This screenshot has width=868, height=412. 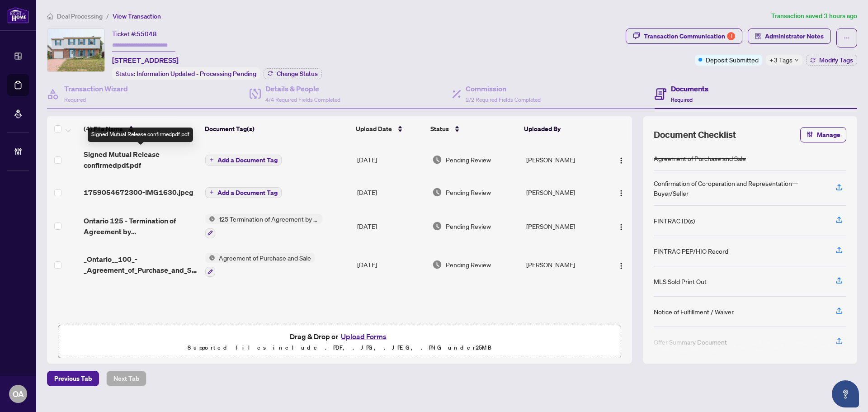 What do you see at coordinates (140, 129) in the screenshot?
I see `th: (4) File Name` at bounding box center [140, 129].